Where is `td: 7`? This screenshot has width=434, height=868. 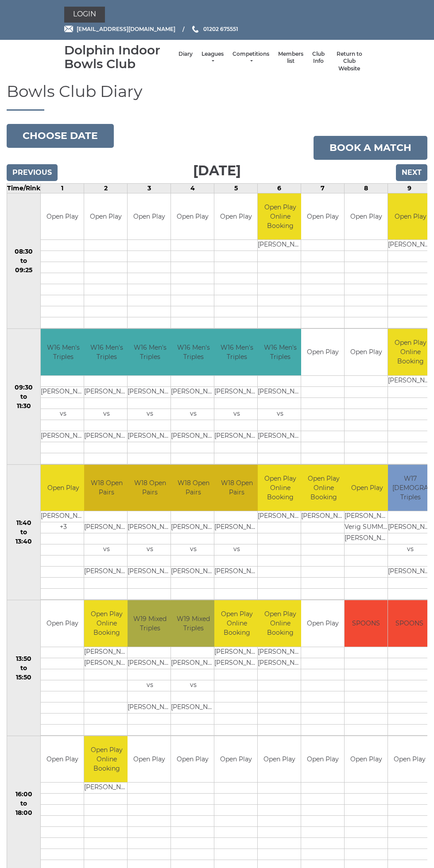
td: 7 is located at coordinates (323, 188).